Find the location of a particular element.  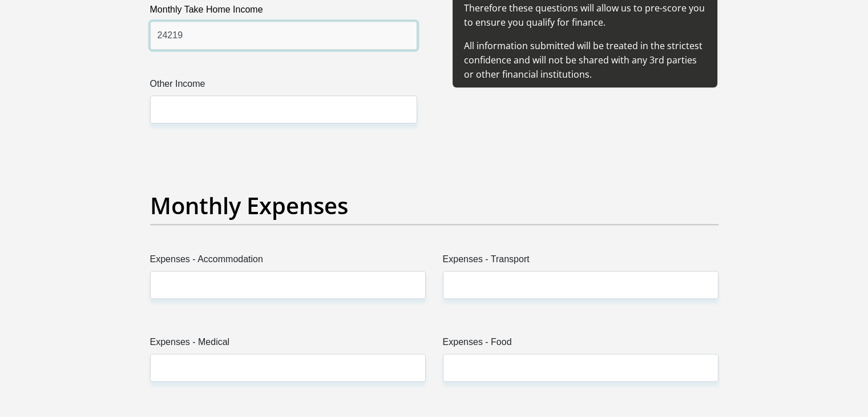

label: Monthly Take Home Income is located at coordinates (284, 12).